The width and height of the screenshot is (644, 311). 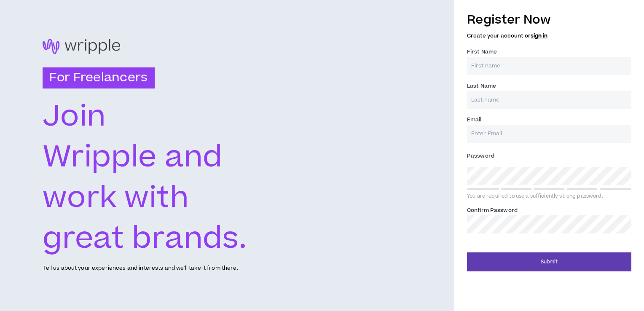 What do you see at coordinates (549, 133) in the screenshot?
I see `input: Enter Email` at bounding box center [549, 133].